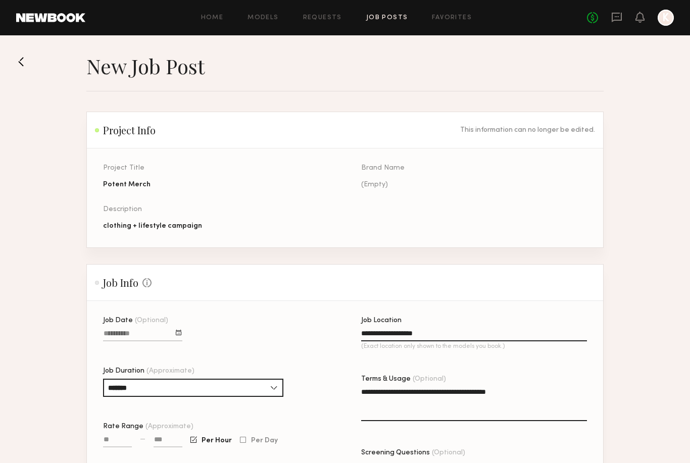 This screenshot has width=690, height=463. I want to click on div: Job Location, so click(474, 321).